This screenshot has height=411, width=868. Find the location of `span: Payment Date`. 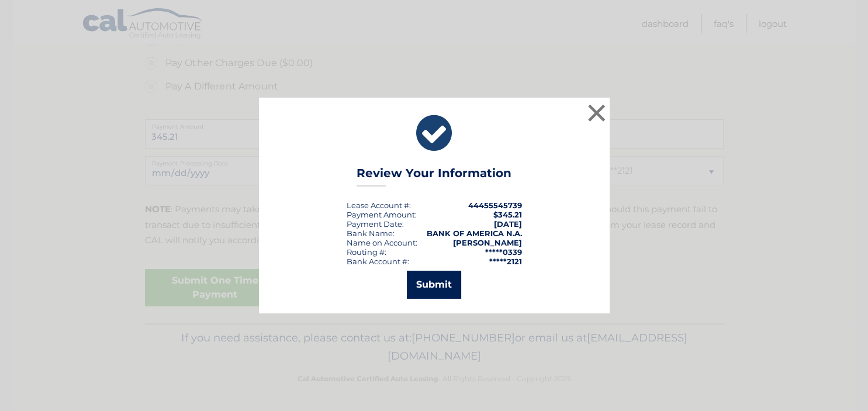

span: Payment Date is located at coordinates (374, 224).